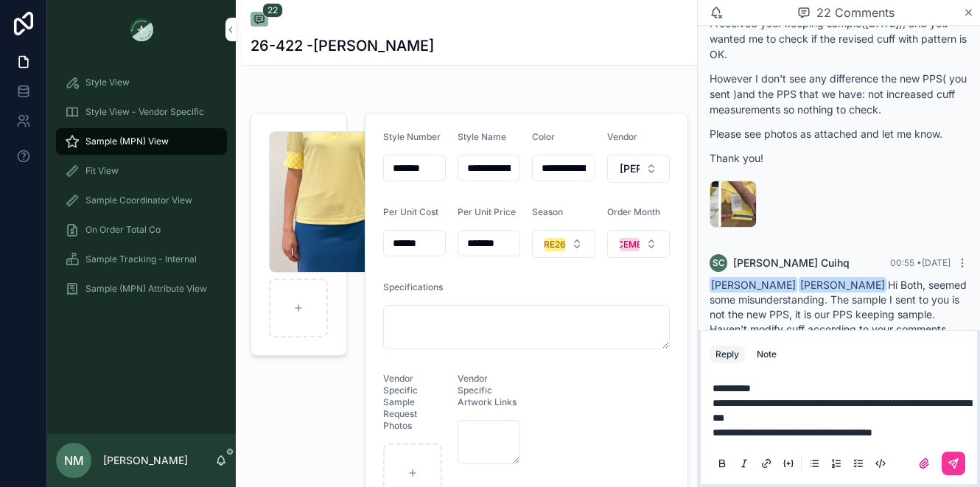 Image resolution: width=980 pixels, height=487 pixels. I want to click on span: Sample (MPN) Attribute View, so click(146, 289).